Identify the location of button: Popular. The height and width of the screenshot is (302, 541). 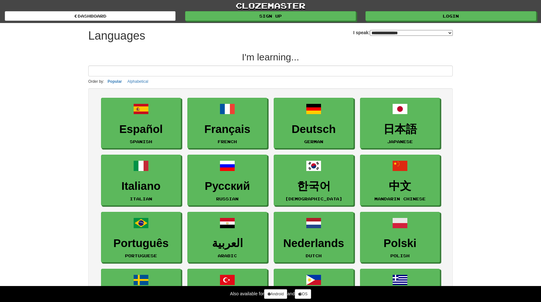
(115, 82).